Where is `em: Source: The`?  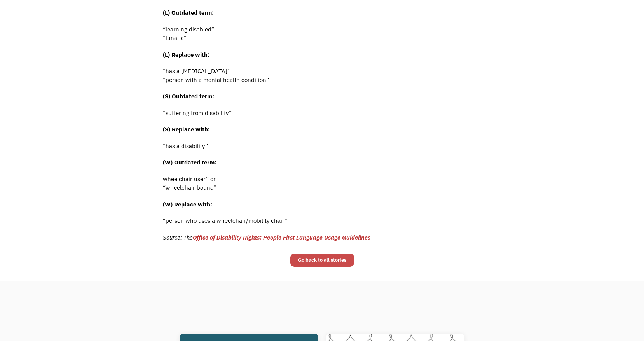
em: Source: The is located at coordinates (178, 237).